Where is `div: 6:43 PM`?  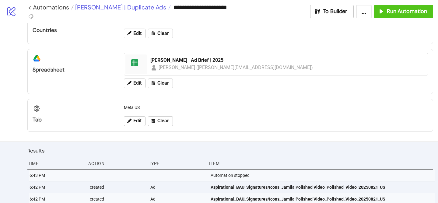 div: 6:43 PM is located at coordinates (57, 176).